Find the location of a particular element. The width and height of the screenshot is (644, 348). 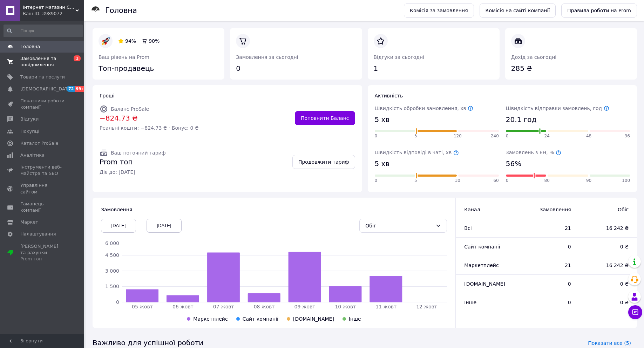

span: Ваш поточний тариф is located at coordinates (138, 153).